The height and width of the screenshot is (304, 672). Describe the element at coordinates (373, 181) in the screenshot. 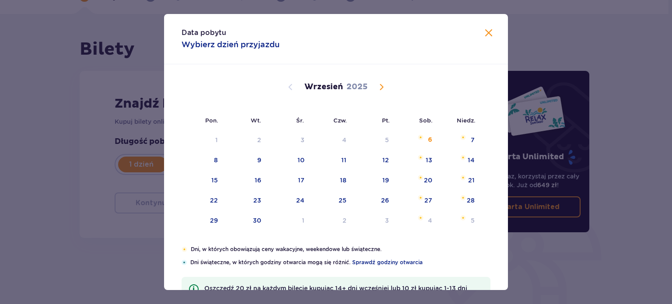

I see `td: piątek, 19 września 2025` at that location.